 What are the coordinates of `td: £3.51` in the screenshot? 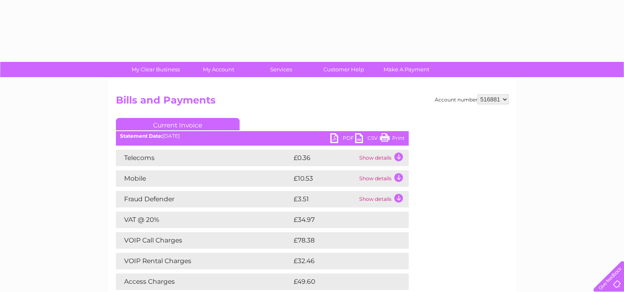 It's located at (324, 199).